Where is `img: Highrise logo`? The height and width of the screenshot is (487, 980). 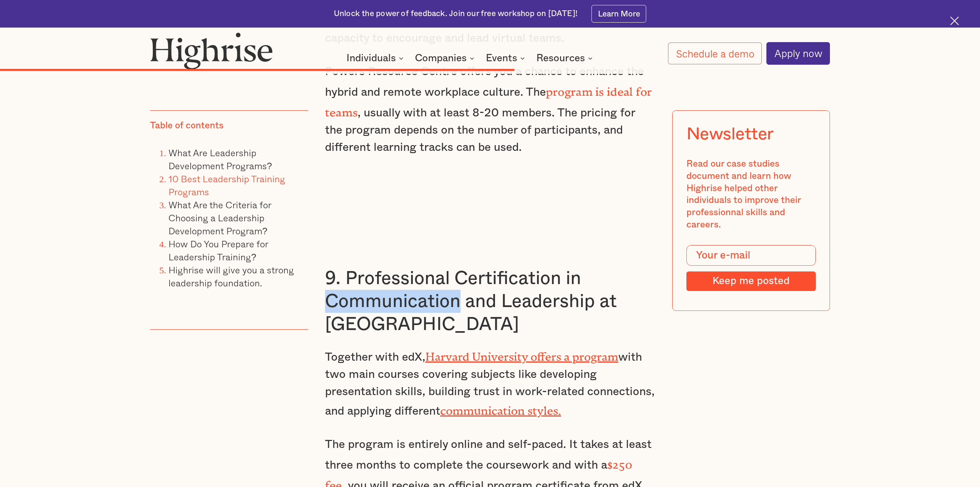 img: Highrise logo is located at coordinates (211, 50).